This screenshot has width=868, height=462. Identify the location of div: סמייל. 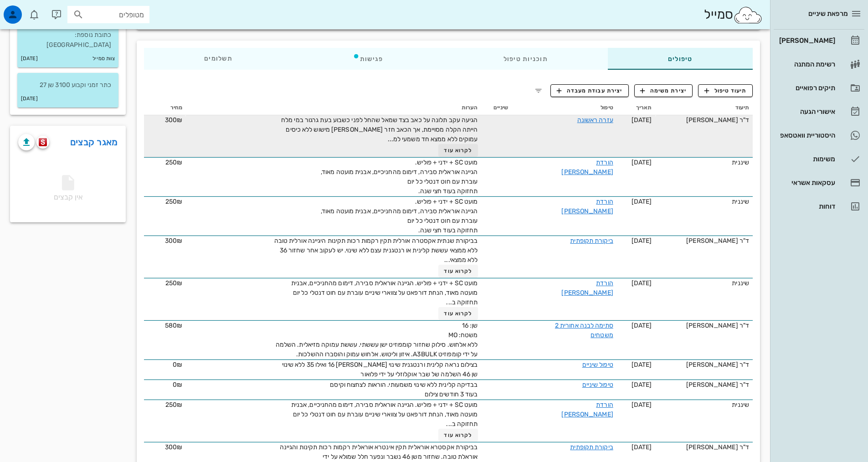
(734, 15).